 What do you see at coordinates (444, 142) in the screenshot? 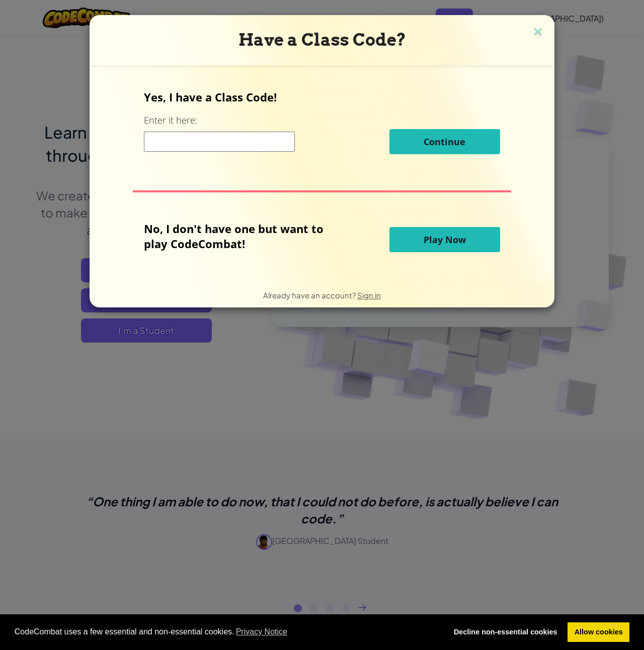
I see `span: Continue` at bounding box center [444, 142].